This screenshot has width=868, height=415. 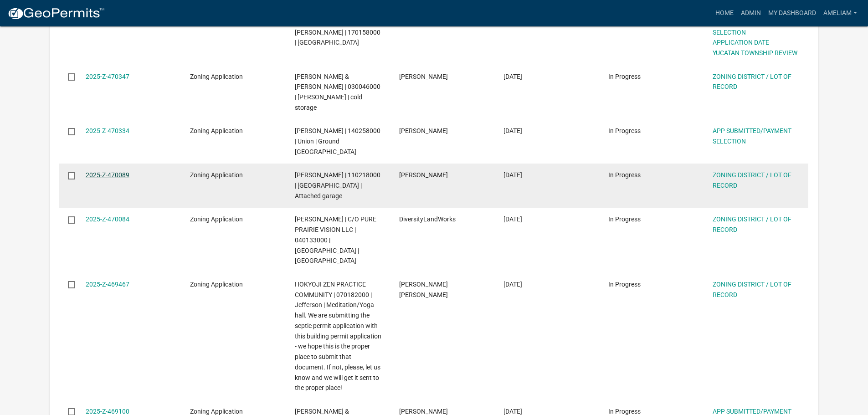 What do you see at coordinates (792, 13) in the screenshot?
I see `a: My Dashboard` at bounding box center [792, 13].